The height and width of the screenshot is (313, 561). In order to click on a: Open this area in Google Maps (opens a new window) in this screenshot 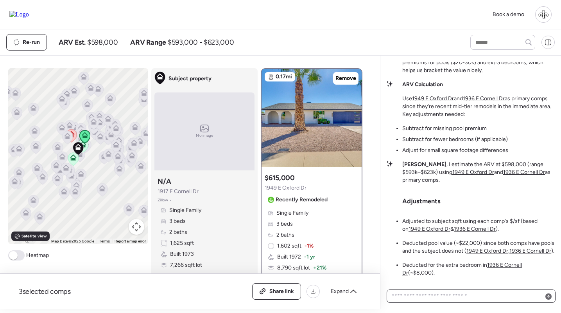, I will do `click(23, 239)`.